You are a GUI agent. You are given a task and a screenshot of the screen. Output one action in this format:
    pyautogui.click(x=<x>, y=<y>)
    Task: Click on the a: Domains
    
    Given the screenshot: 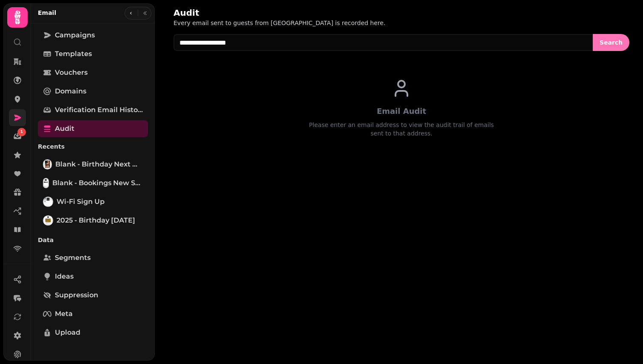 What is the action you would take?
    pyautogui.click(x=93, y=91)
    